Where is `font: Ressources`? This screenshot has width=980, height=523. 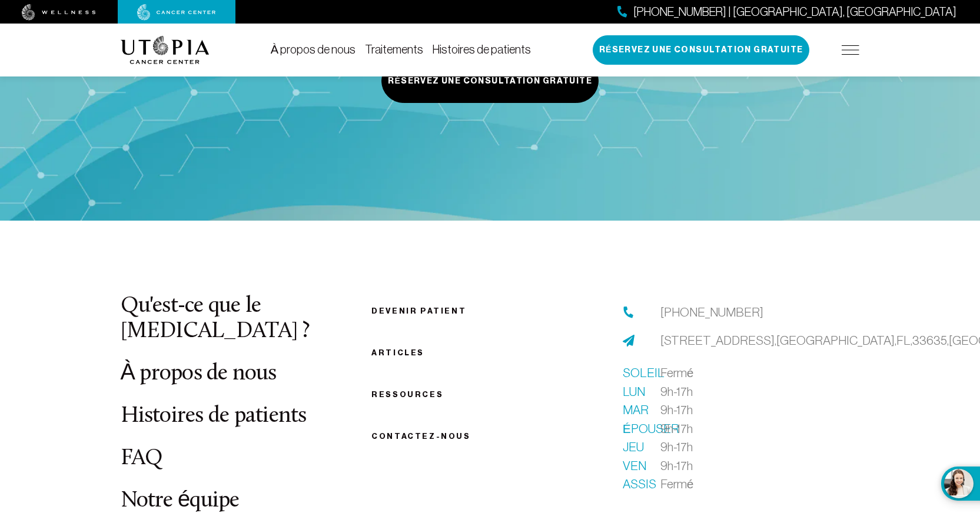
font: Ressources is located at coordinates (407, 394).